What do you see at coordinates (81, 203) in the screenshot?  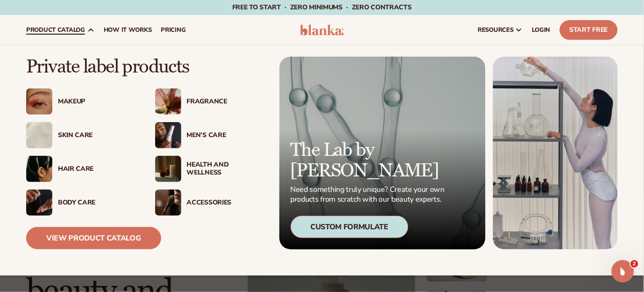 I see `a: Male hand applying moisturizer. Body Care` at bounding box center [81, 203].